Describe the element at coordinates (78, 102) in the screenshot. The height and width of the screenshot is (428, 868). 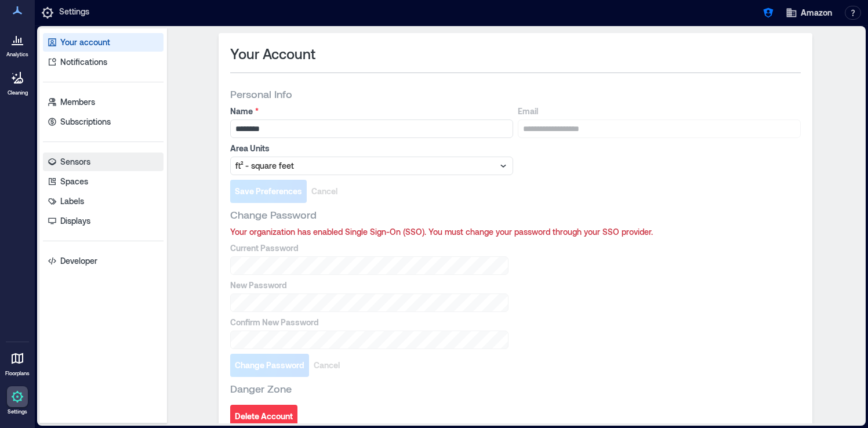
I see `p: Members` at that location.